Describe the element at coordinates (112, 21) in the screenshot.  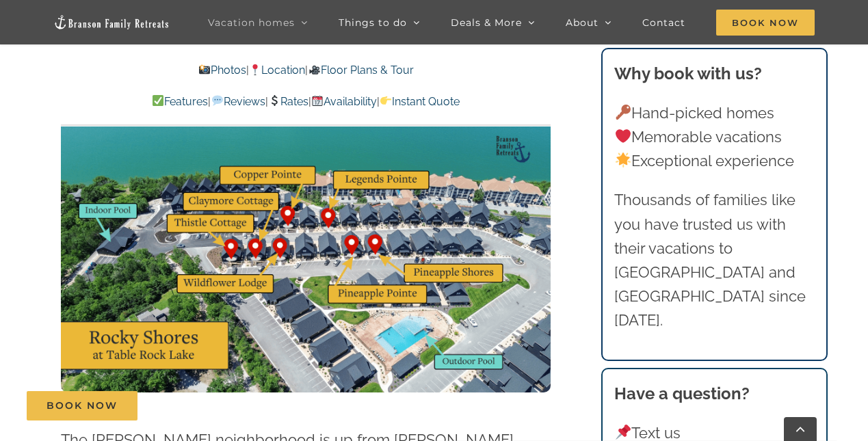
I see `img: Branson Family Retreats Logo` at that location.